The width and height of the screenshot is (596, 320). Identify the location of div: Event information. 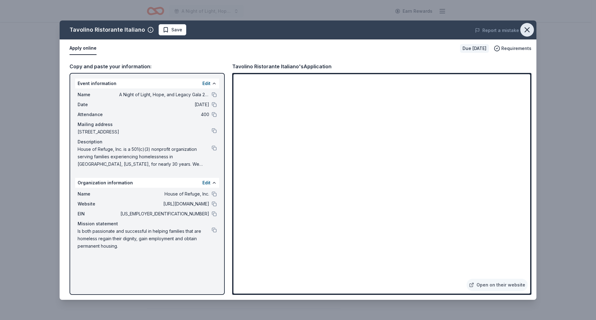
(147, 83).